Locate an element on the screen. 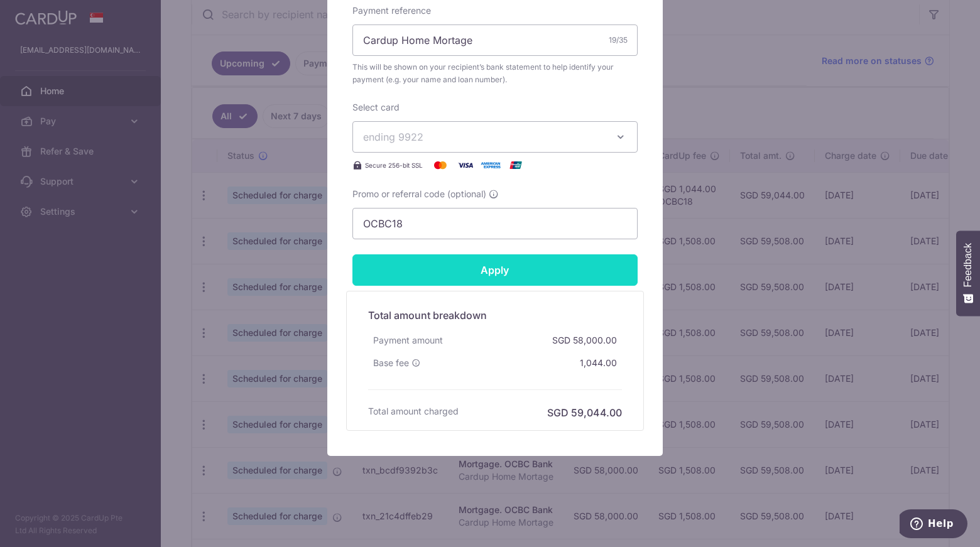 The width and height of the screenshot is (980, 547). span: Base fee is located at coordinates (391, 363).